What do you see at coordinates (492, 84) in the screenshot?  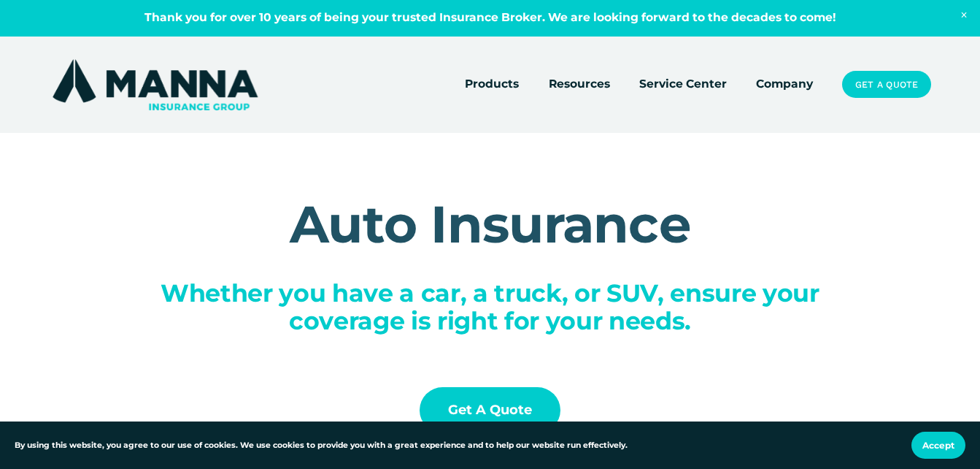 I see `span: Products` at bounding box center [492, 84].